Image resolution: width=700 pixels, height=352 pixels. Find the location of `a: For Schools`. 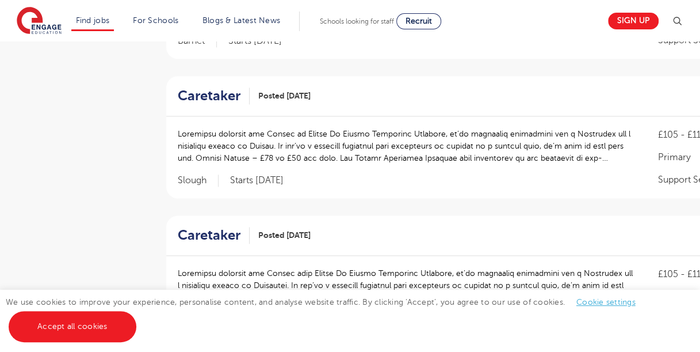

a: For Schools is located at coordinates (155, 20).